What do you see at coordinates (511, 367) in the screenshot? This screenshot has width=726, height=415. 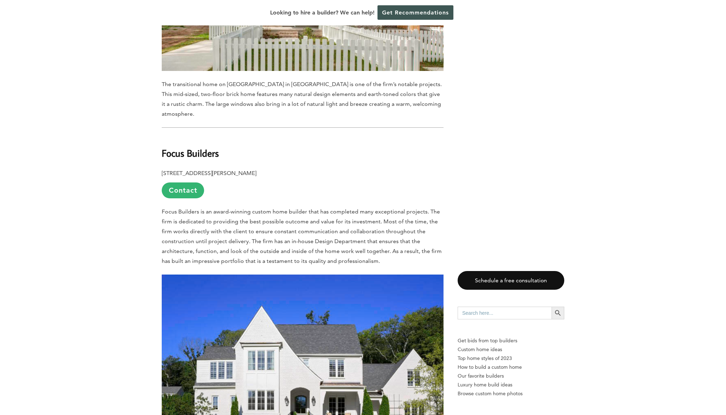 I see `p: How to build a custom home` at bounding box center [511, 367].